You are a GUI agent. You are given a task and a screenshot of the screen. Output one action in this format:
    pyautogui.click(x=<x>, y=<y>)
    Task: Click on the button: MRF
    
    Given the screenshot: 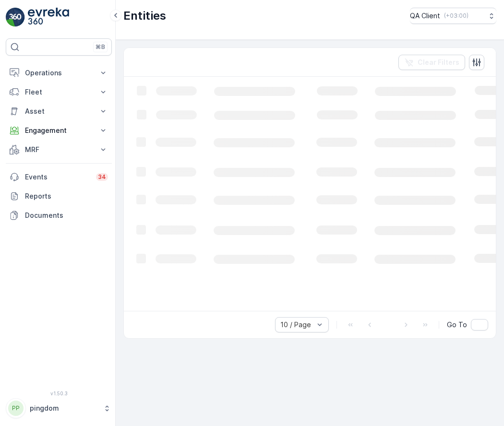 What is the action you would take?
    pyautogui.click(x=59, y=150)
    